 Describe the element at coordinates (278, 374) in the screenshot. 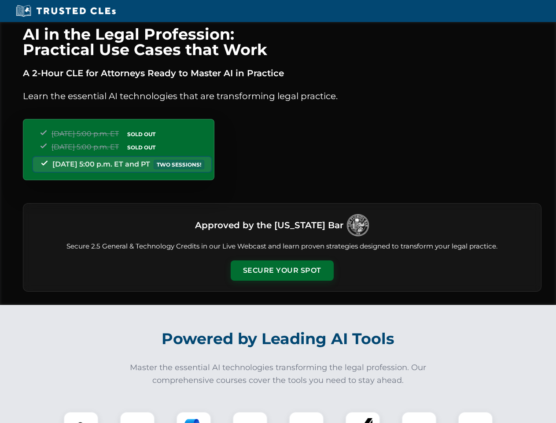

I see `p: Master the essential AI technologies transforming the legal profession. Our comprehensive courses...` at that location.